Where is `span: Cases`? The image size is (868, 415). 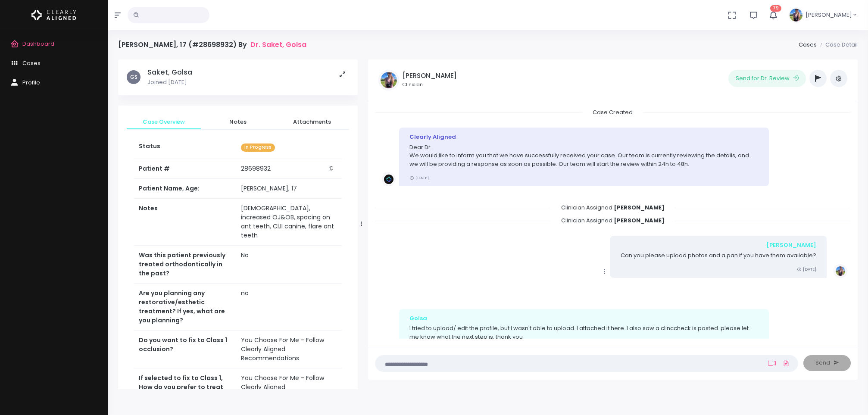 span: Cases is located at coordinates (31, 63).